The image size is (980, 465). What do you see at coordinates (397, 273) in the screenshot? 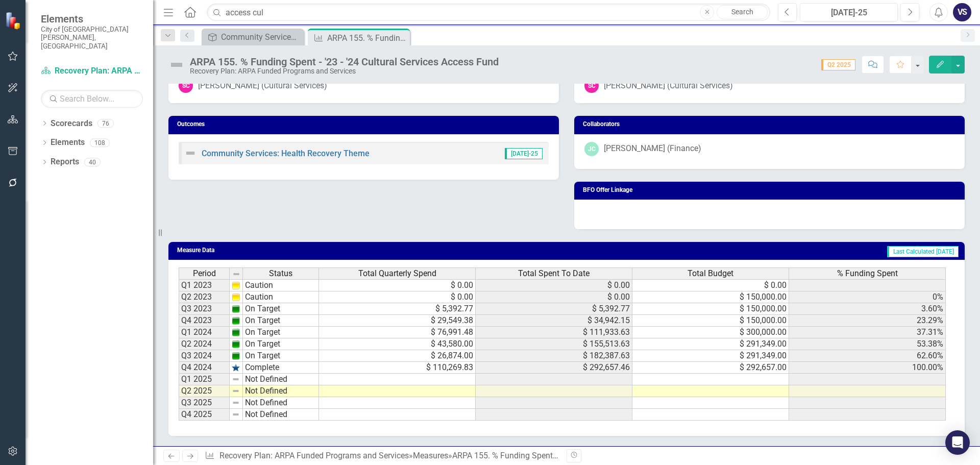
I see `span: Total Quarterly Spend` at bounding box center [397, 273].